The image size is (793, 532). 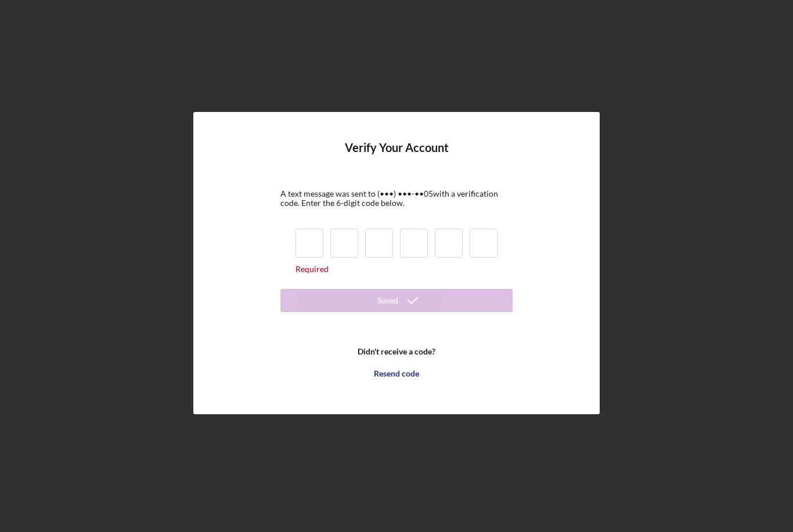 What do you see at coordinates (396, 300) in the screenshot?
I see `button: Saved` at bounding box center [396, 300].